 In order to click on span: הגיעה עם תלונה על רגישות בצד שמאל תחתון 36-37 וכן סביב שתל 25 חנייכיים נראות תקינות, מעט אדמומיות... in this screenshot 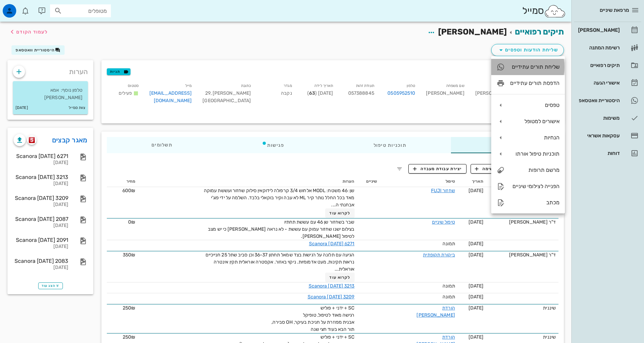, I will do `click(280, 262)`.